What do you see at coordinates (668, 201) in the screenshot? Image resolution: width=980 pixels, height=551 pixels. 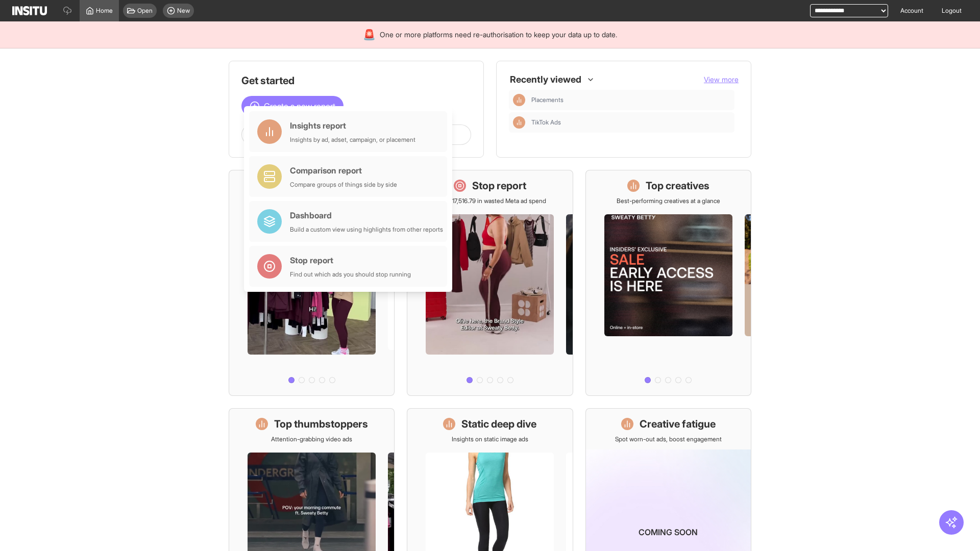 I see `p: Best-performing creatives at a glance` at bounding box center [668, 201].